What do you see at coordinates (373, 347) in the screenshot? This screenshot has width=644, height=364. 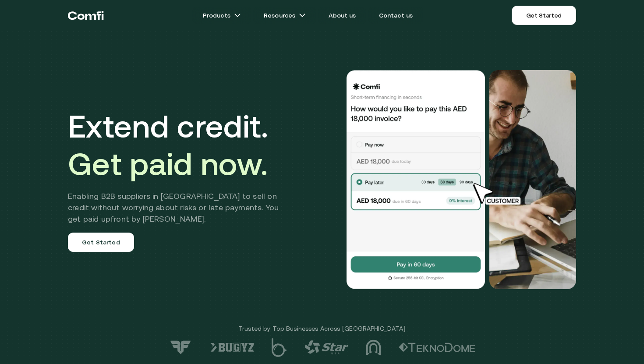 I see `img: logo-3` at bounding box center [373, 347].